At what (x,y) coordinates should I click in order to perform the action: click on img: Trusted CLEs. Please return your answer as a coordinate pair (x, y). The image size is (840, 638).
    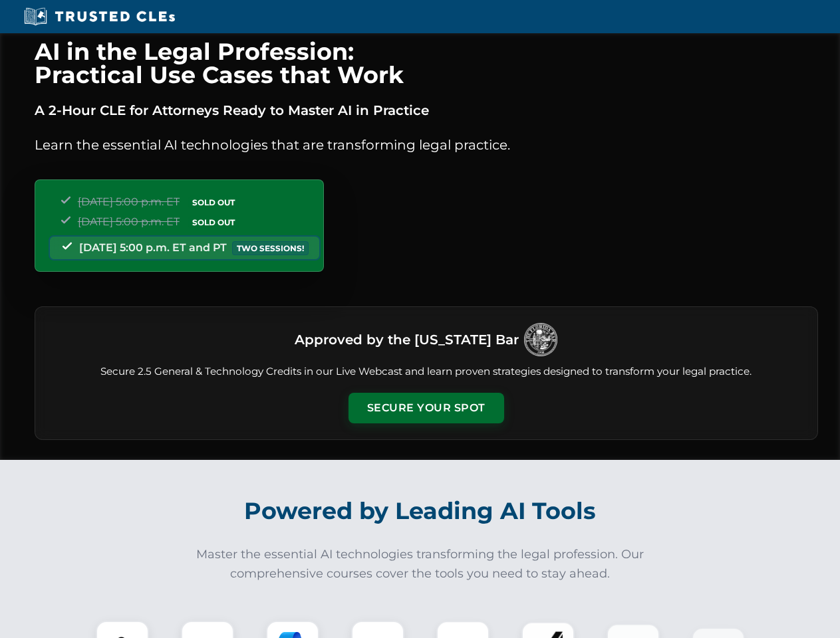
    Looking at the image, I should click on (99, 17).